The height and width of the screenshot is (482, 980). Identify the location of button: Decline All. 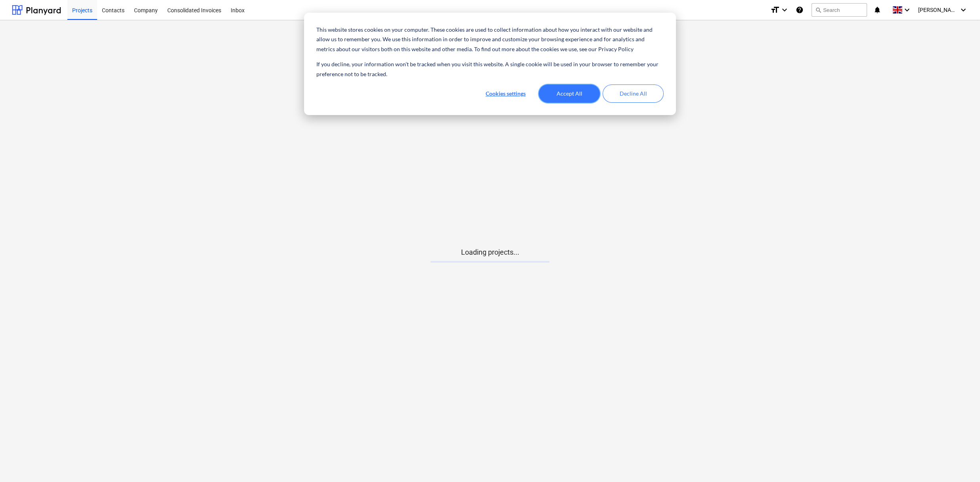
(633, 94).